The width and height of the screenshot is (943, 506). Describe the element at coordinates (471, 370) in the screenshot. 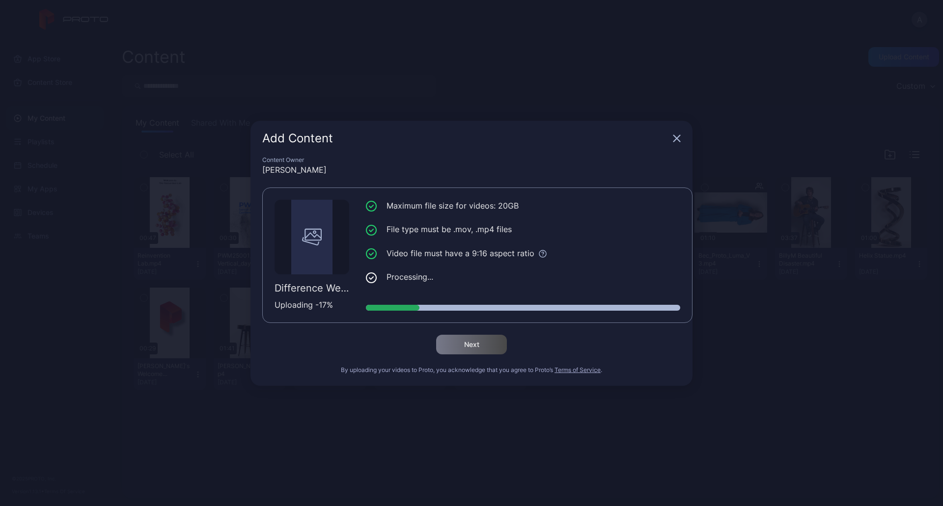

I see `div: By uploading your videos to Proto, you acknowledge that you agree to Proto’s .` at that location.